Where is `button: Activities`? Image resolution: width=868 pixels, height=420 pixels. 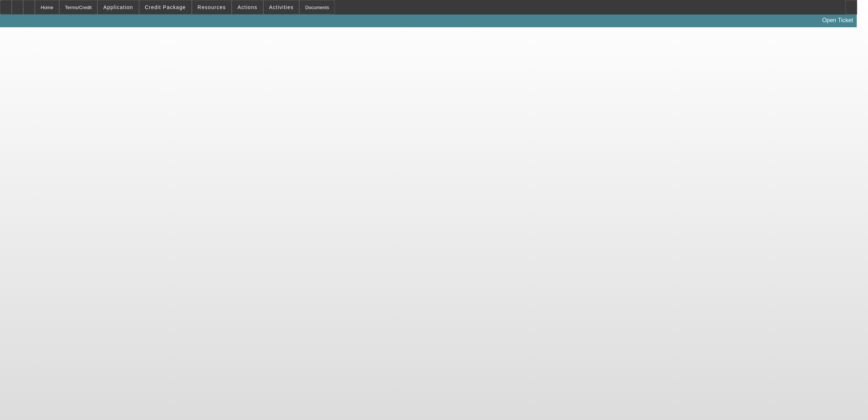 button: Activities is located at coordinates (281, 7).